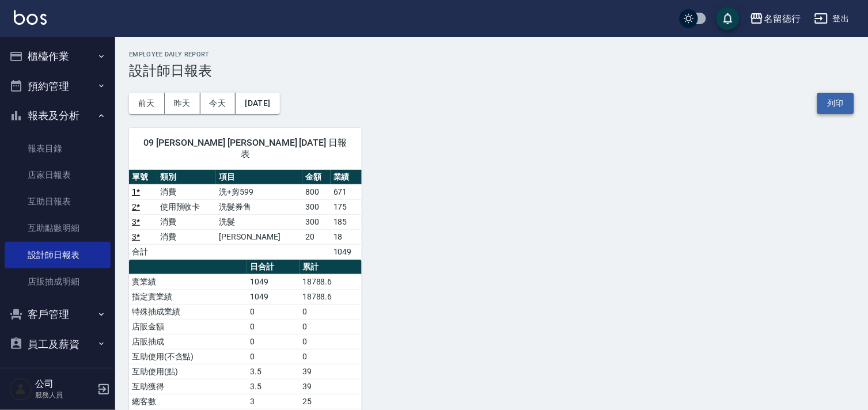  Describe the element at coordinates (317, 192) in the screenshot. I see `td: 800` at that location.